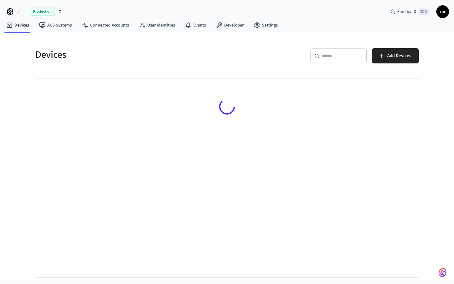 The height and width of the screenshot is (284, 454). Describe the element at coordinates (442, 272) in the screenshot. I see `img: SeamLogoGradient.69752ec5.svg` at that location.